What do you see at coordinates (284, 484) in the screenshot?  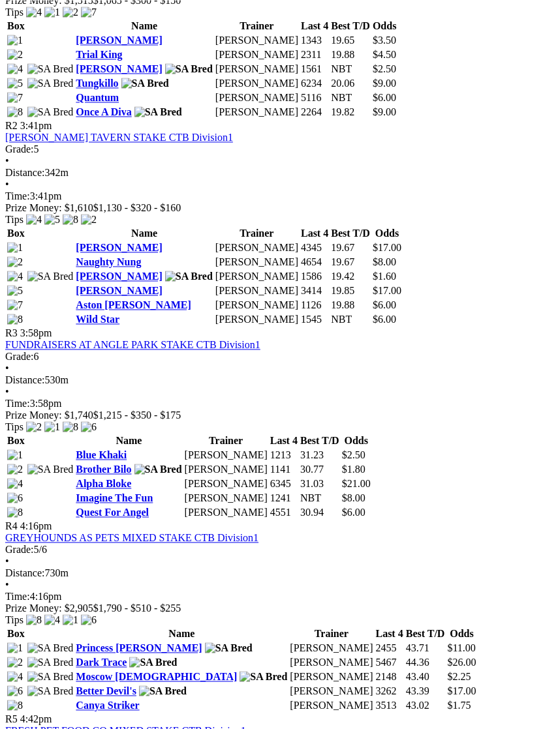 I see `td: 6345` at bounding box center [284, 484].